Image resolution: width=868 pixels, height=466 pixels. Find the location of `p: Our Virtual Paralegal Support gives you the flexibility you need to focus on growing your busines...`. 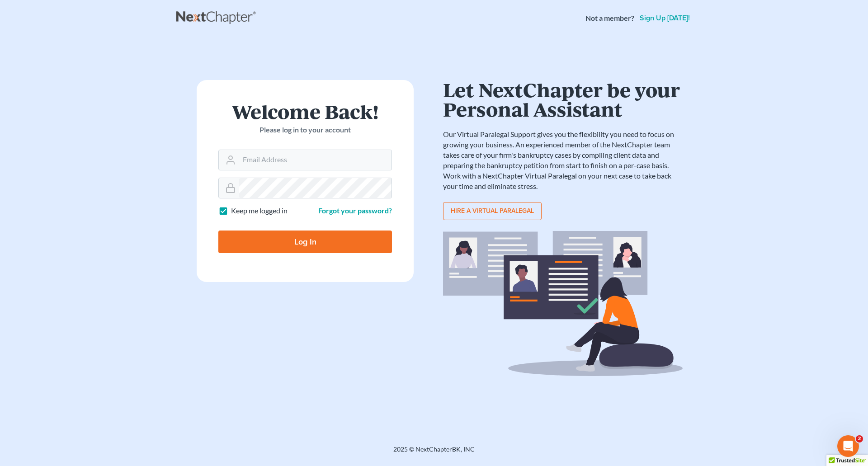

p: Our Virtual Paralegal Support gives you the flexibility you need to focus on growing your busines... is located at coordinates (563, 160).